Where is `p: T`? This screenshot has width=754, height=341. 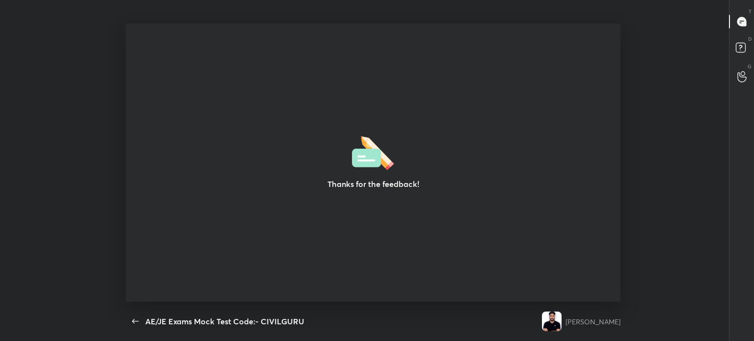 p: T is located at coordinates (750, 11).